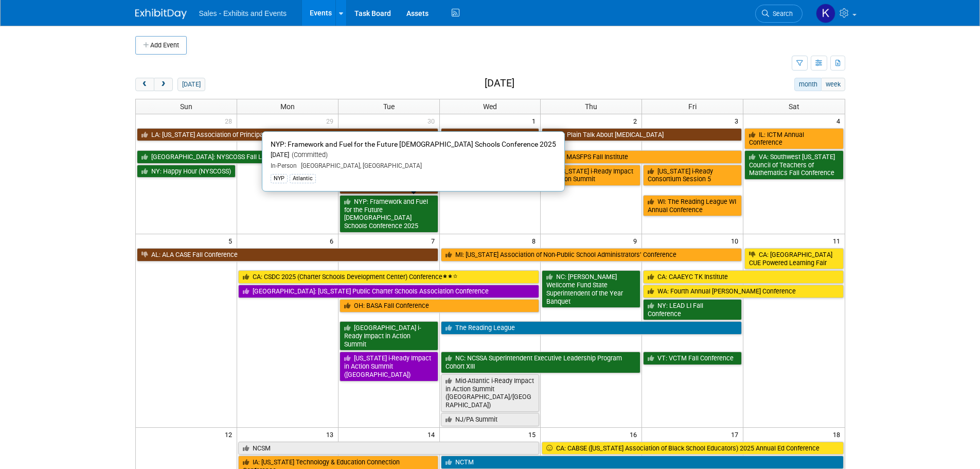 Image resolution: width=980 pixels, height=469 pixels. I want to click on span: 15, so click(533, 434).